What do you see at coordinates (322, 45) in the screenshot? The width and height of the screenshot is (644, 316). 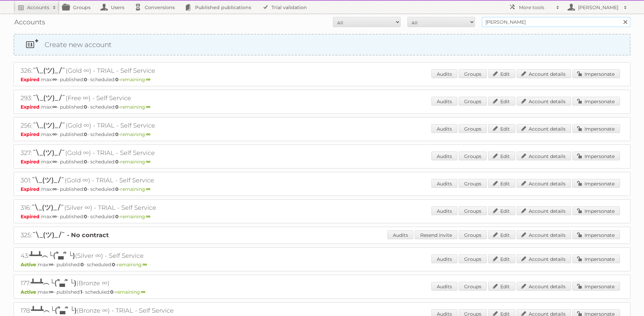 I see `a: Create new account` at bounding box center [322, 45].